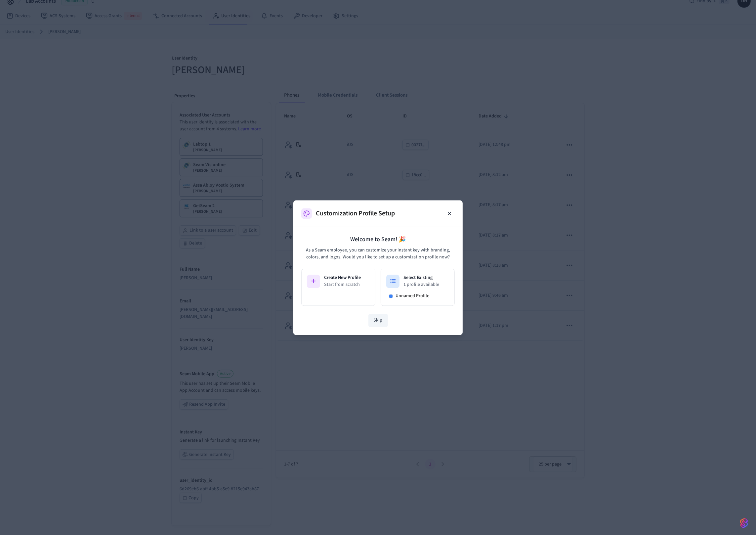 The height and width of the screenshot is (535, 756). I want to click on h3: Select Existing, so click(421, 278).